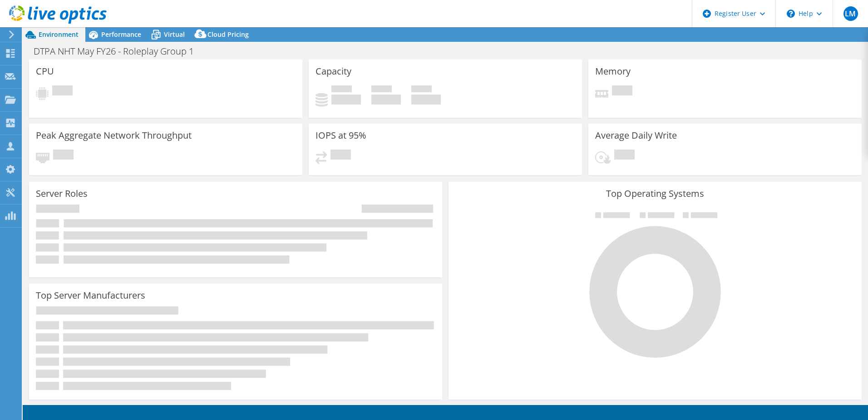 The width and height of the screenshot is (868, 420). I want to click on h3: IOPS at 95%, so click(341, 136).